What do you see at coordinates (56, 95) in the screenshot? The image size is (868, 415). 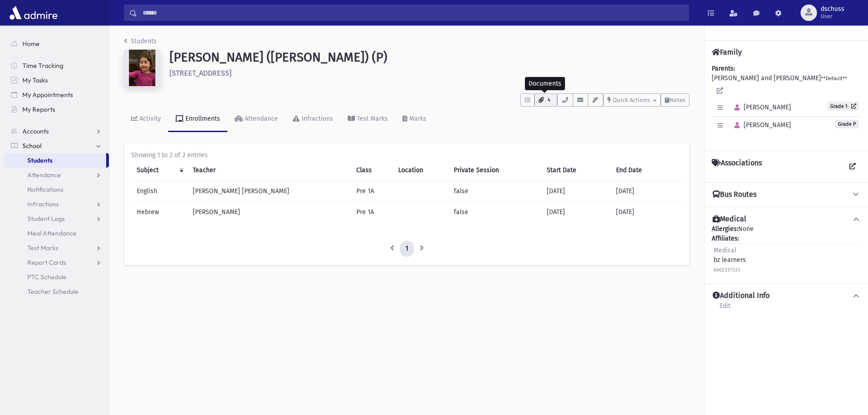 I see `a: My Appointments` at bounding box center [56, 95].